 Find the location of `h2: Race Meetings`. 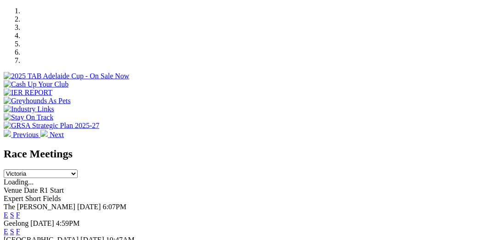

h2: Race Meetings is located at coordinates (250, 154).